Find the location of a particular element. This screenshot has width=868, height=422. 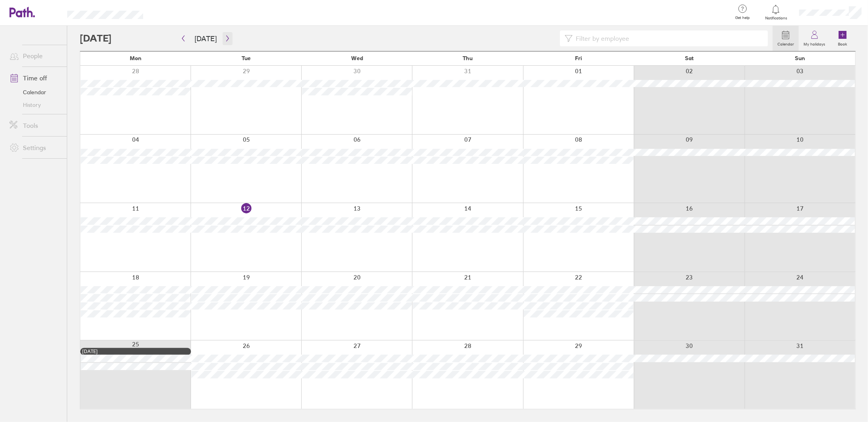

label: My holidays is located at coordinates (814, 43).